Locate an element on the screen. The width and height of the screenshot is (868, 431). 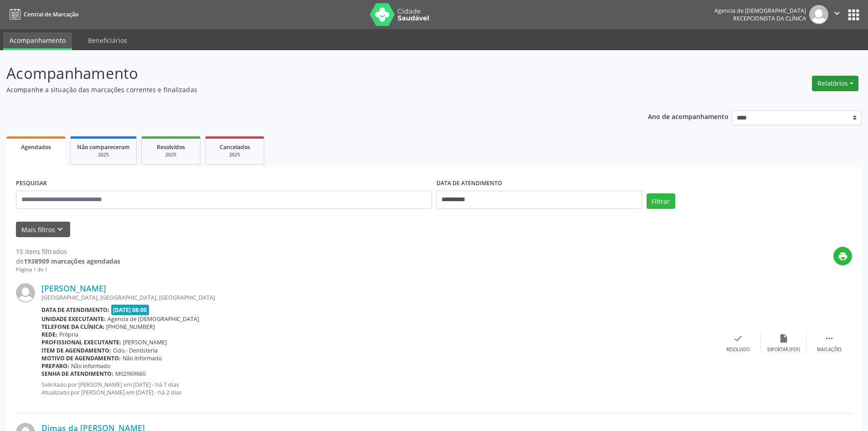
span: Recepcionista da clínica is located at coordinates (770, 18).